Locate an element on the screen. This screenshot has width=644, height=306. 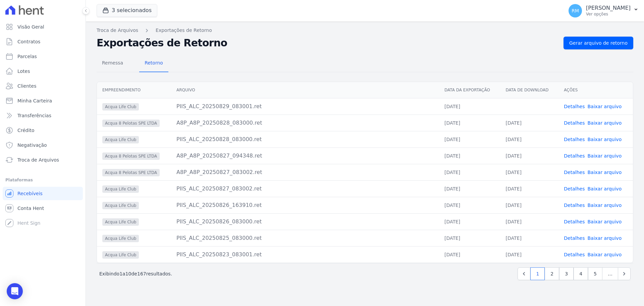
div: PIIS_ALC_20250828_083000.ret is located at coordinates (305, 139).